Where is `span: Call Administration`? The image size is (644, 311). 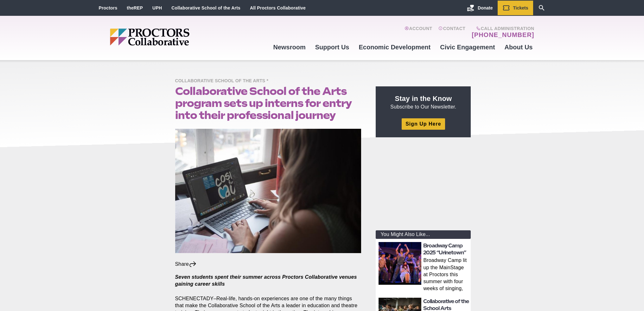 span: Call Administration is located at coordinates (502, 28).